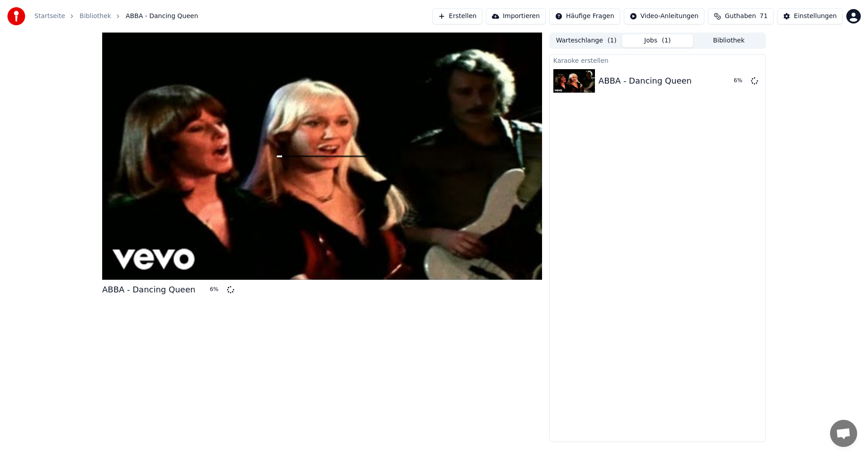  What do you see at coordinates (810, 16) in the screenshot?
I see `button: Einstellungen` at bounding box center [810, 16].